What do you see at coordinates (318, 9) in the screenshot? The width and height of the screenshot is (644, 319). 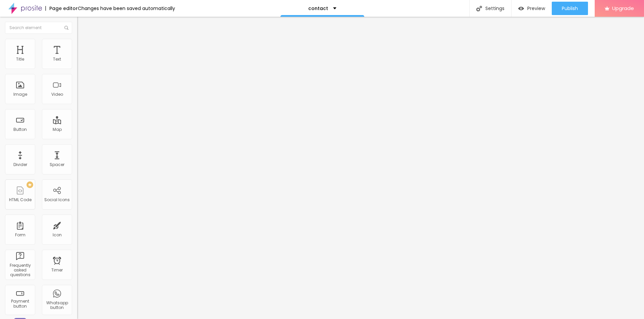 I see `p: contact` at bounding box center [318, 9].